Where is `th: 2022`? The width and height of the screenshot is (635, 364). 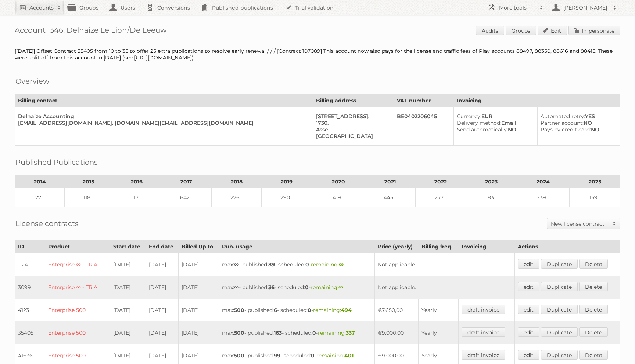 th: 2022 is located at coordinates (441, 182).